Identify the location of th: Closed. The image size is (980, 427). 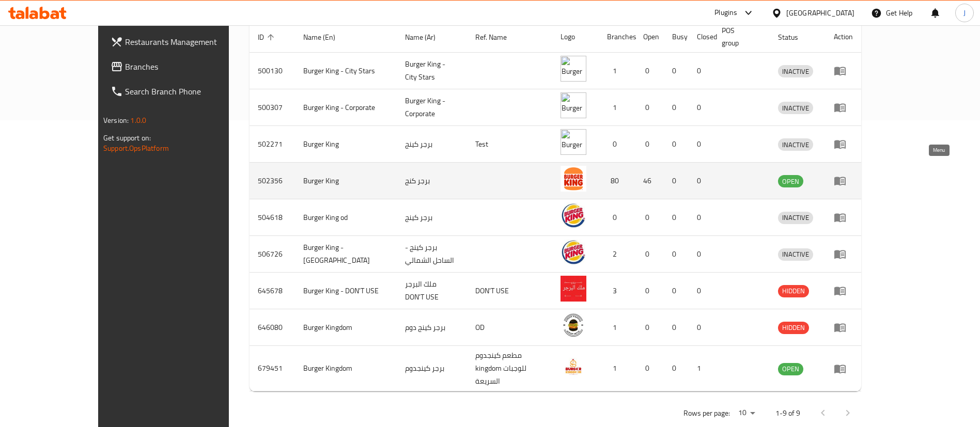
(701, 36).